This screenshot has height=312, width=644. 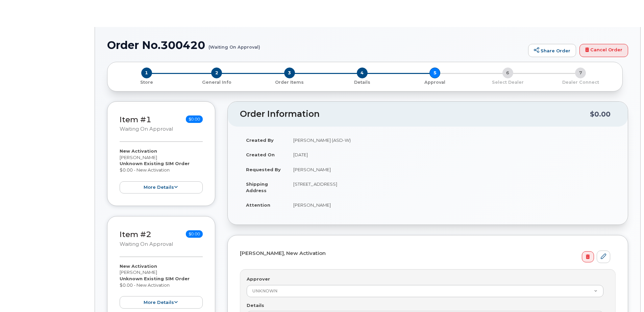 I want to click on a: 4 Details, so click(x=362, y=82).